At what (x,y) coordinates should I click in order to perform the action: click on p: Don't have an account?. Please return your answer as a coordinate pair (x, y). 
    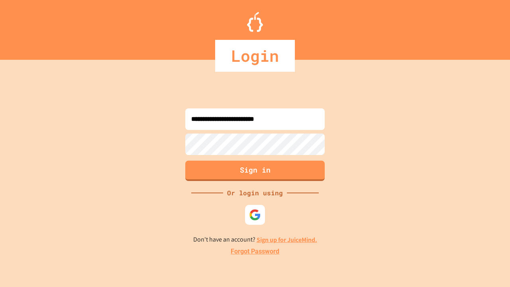
    Looking at the image, I should click on (255, 239).